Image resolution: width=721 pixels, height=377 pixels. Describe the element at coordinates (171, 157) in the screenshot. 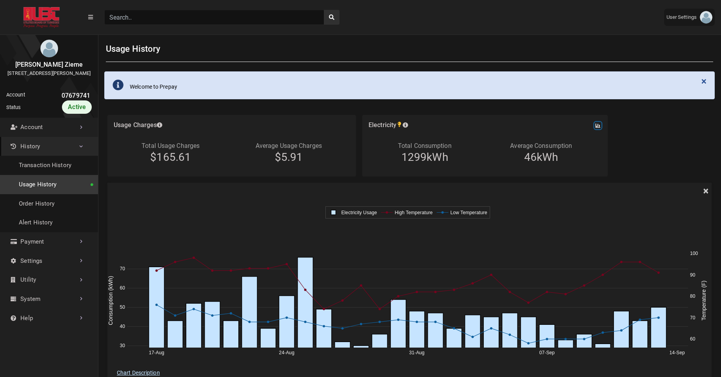

I see `p: $165.61` at that location.